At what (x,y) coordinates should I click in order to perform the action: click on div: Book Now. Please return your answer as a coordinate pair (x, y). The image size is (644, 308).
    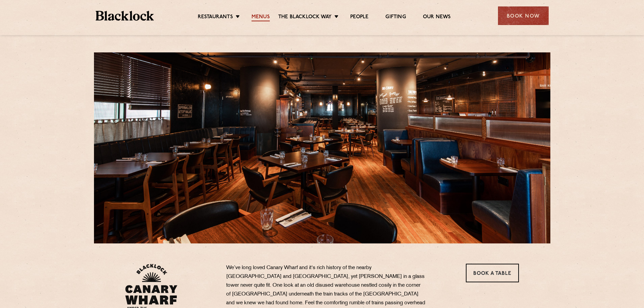
    Looking at the image, I should click on (523, 16).